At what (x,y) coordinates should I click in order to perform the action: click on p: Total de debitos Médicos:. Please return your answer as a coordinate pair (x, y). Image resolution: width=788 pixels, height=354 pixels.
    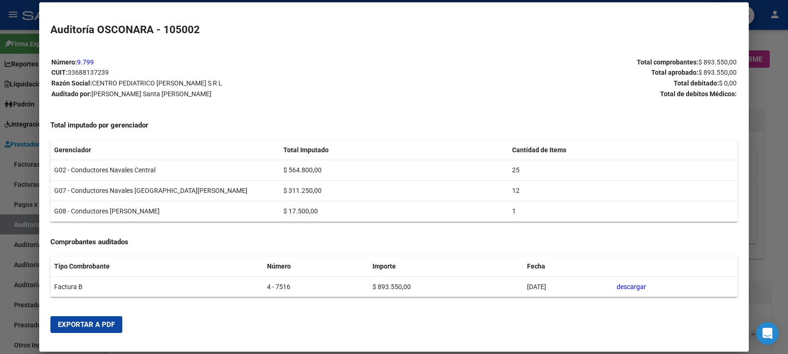
    Looking at the image, I should click on (565, 94).